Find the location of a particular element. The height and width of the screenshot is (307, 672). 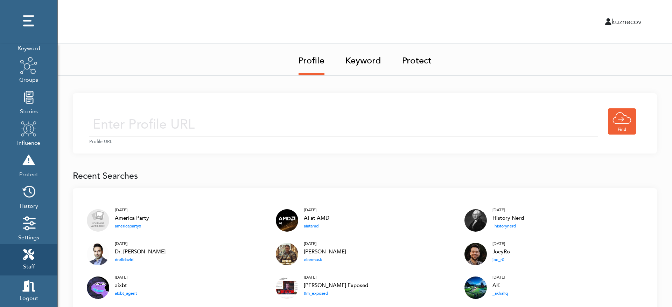

img: aiatamd_twitter.jpg is located at coordinates (287, 220).